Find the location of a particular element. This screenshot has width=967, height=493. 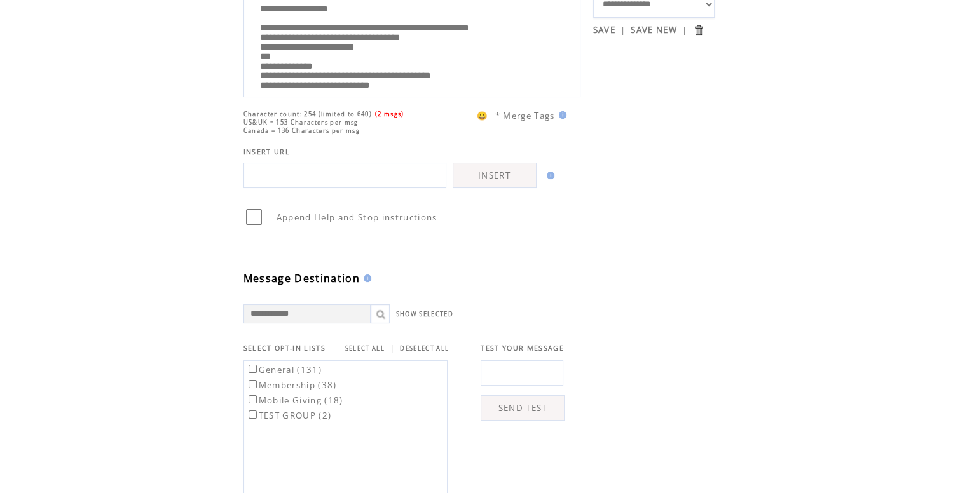

label: General (131) is located at coordinates (284, 370).